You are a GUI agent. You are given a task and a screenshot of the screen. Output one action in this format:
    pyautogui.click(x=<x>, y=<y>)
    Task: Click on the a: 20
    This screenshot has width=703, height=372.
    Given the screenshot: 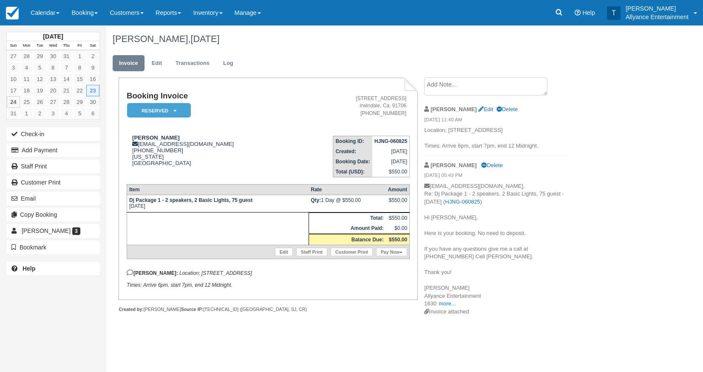 What is the action you would take?
    pyautogui.click(x=53, y=90)
    